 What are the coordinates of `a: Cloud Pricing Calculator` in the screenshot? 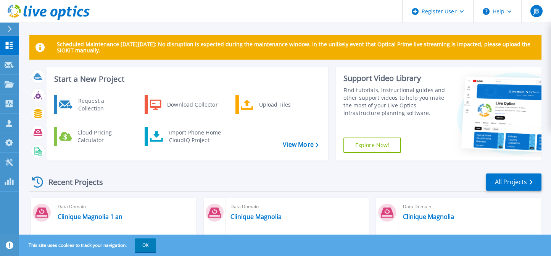 It's located at (93, 136).